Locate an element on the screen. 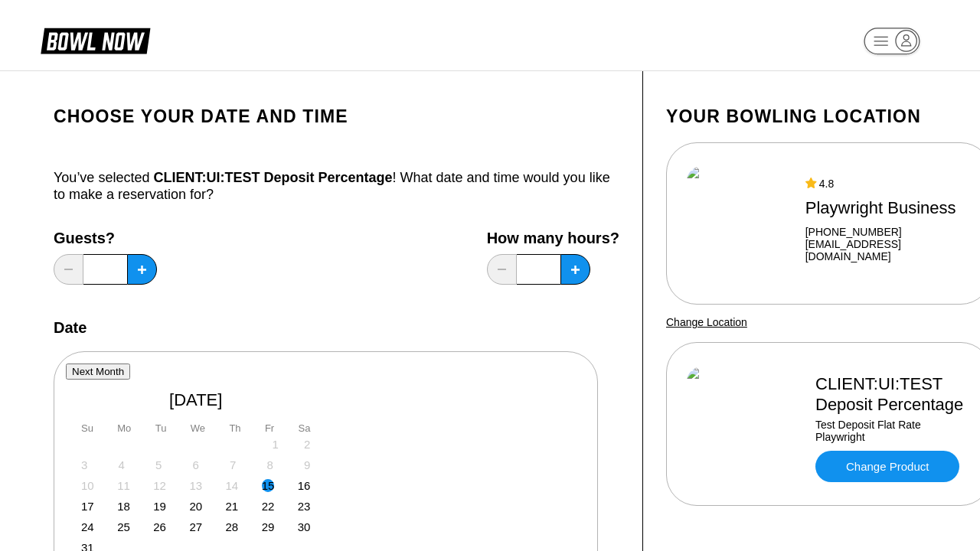 The width and height of the screenshot is (980, 551). div: We is located at coordinates (198, 428).